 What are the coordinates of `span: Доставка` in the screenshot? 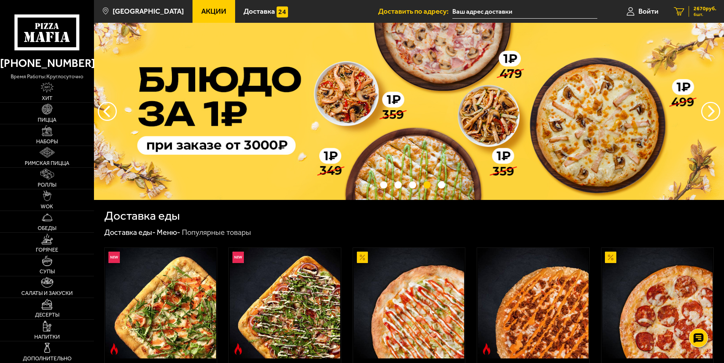 It's located at (259, 11).